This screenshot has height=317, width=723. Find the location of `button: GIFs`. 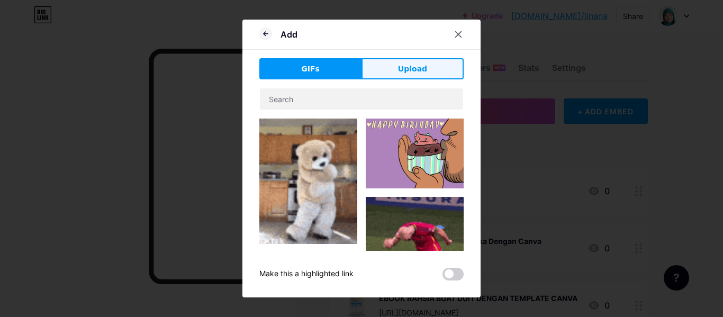

button: GIFs is located at coordinates (310, 69).